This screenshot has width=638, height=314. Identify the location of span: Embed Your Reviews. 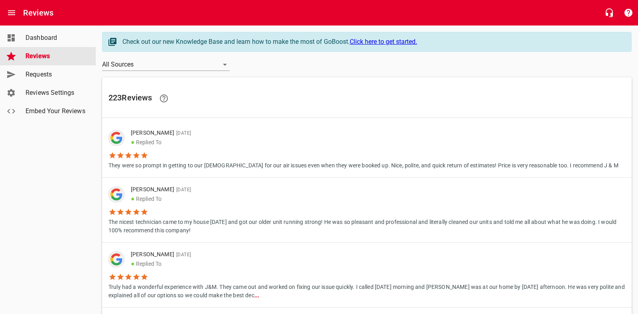
(56, 111).